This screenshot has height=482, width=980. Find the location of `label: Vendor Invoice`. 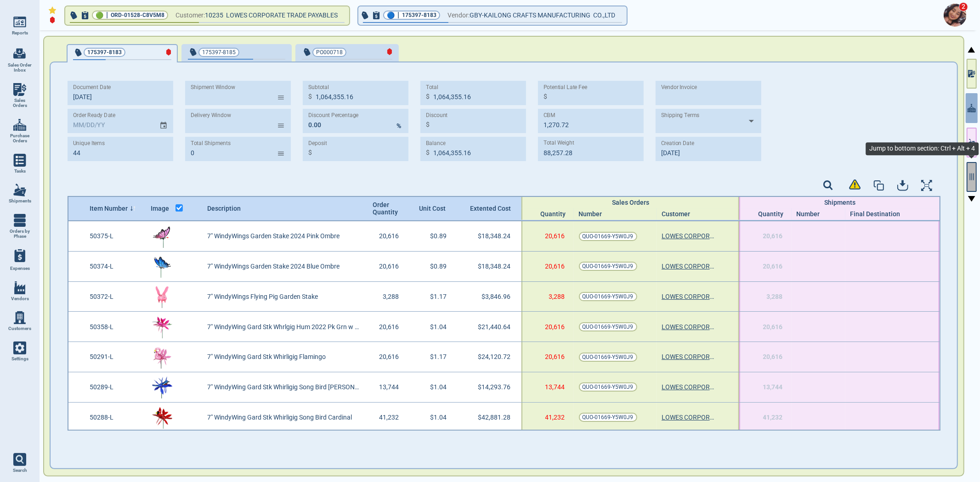

label: Vendor Invoice is located at coordinates (679, 87).